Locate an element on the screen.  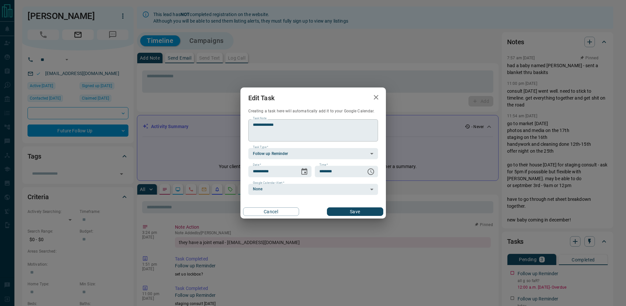
label: Date is located at coordinates (257, 165).